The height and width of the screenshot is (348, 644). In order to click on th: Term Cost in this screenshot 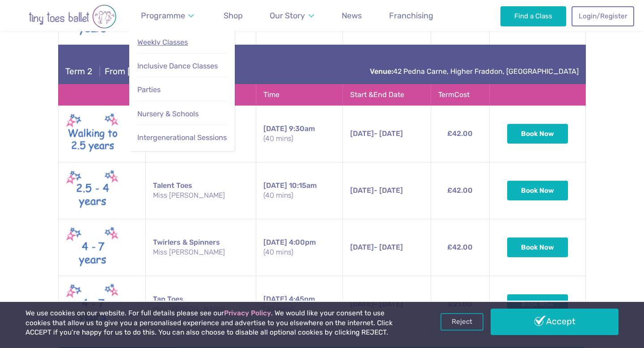, I will do `click(460, 95)`.